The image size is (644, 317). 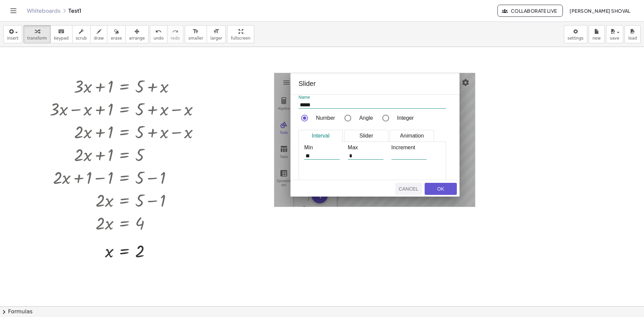 I want to click on div: Graphing Calculator, so click(x=375, y=140).